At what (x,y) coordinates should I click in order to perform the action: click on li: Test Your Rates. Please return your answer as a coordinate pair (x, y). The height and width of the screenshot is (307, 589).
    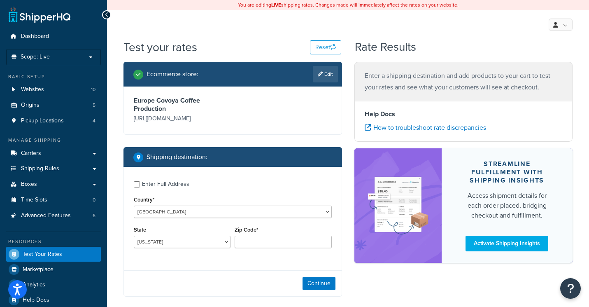
    Looking at the image, I should click on (54, 254).